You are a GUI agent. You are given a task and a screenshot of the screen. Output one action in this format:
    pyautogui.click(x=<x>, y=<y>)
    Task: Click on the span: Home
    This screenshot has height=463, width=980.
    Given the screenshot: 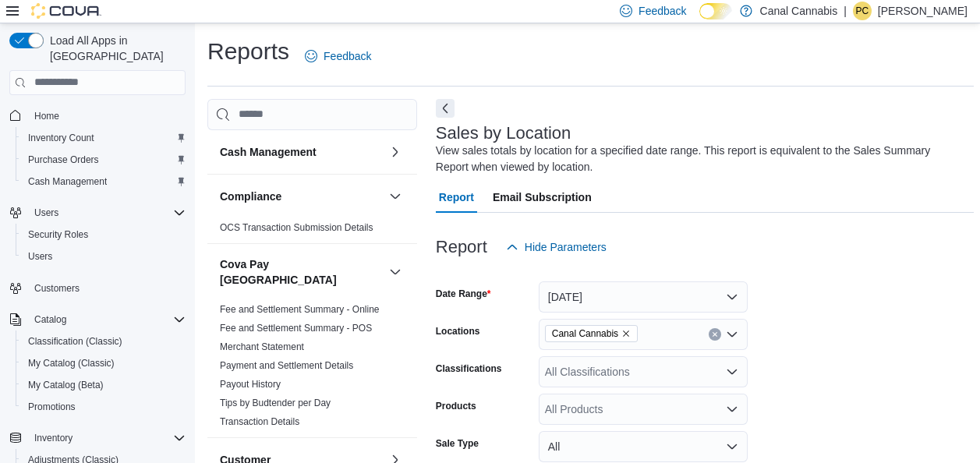 What is the action you would take?
    pyautogui.click(x=107, y=116)
    